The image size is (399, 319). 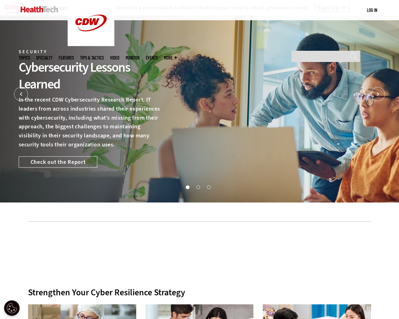 I want to click on a: Log in, so click(x=371, y=10).